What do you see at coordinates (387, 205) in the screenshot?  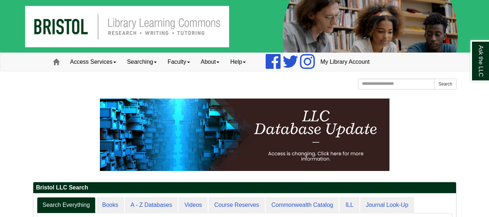 I see `a: Journal Look-Up` at bounding box center [387, 205].